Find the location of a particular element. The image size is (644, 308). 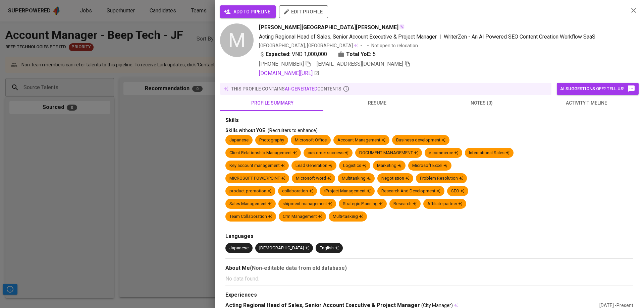

span: resume is located at coordinates (377, 103).